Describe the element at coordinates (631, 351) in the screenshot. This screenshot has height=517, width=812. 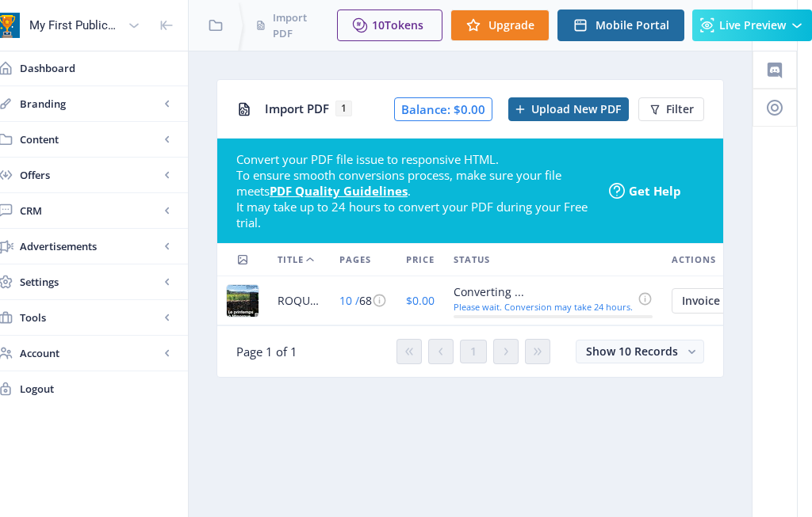
I see `span: Show 10 Records` at that location.